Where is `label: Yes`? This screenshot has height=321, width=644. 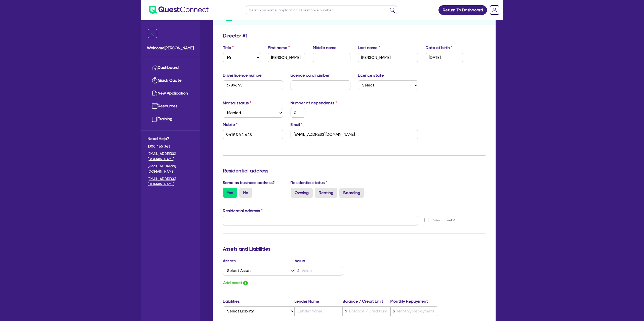 label: Yes is located at coordinates (230, 193).